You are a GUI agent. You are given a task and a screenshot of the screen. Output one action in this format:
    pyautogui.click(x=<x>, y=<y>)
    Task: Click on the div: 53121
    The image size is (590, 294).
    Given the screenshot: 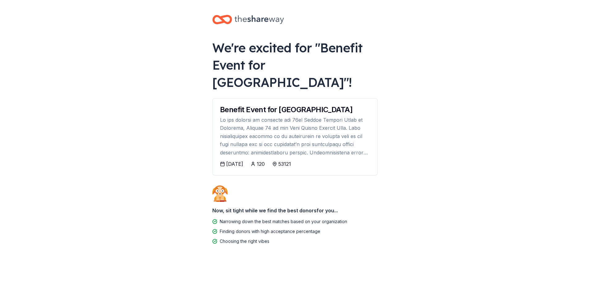 What is the action you would take?
    pyautogui.click(x=285, y=164)
    